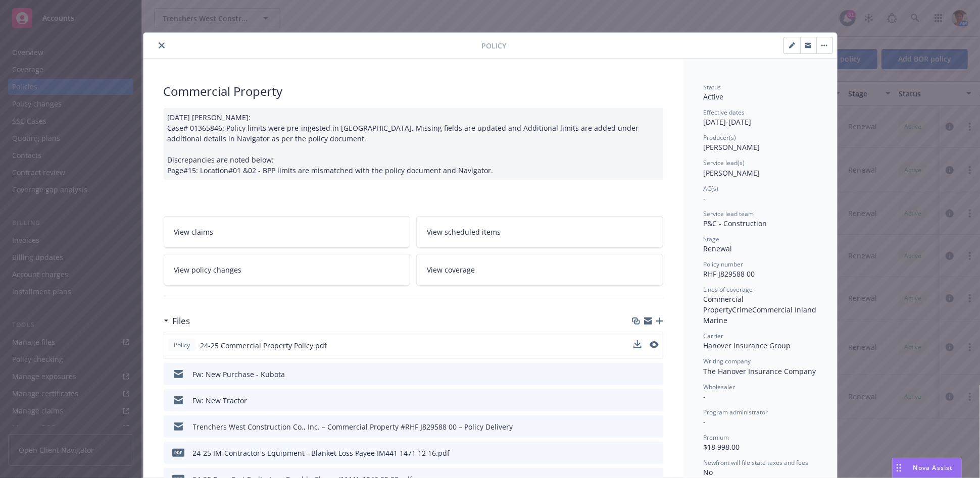 The height and width of the screenshot is (478, 980). Describe the element at coordinates (712, 87) in the screenshot. I see `span: Status` at that location.